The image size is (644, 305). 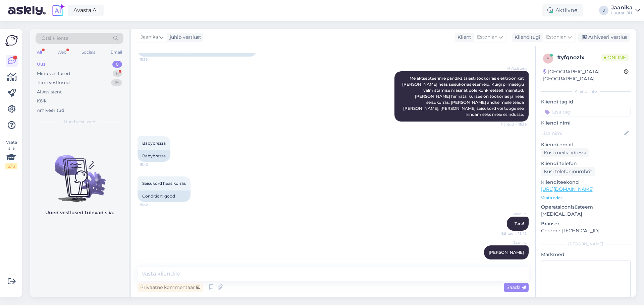 What do you see at coordinates (586, 198) in the screenshot?
I see `p: Vaata edasi ...` at bounding box center [586, 198].